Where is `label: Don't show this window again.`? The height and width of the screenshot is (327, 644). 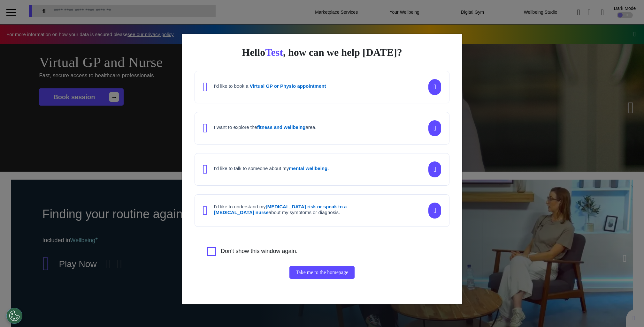 label: Don't show this window again. is located at coordinates (259, 252).